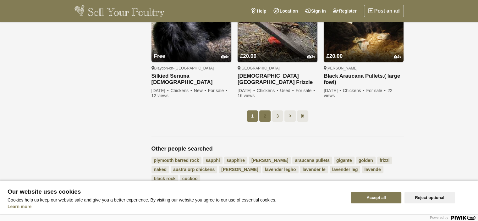  I want to click on a: Learn more, so click(19, 206).